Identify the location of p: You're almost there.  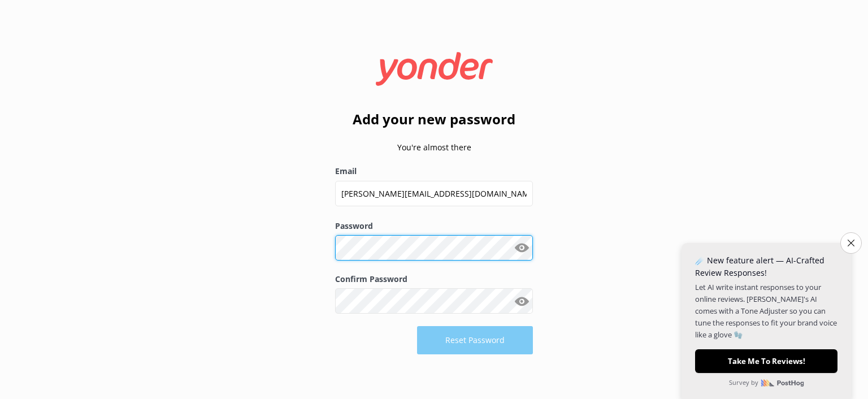
(434, 148).